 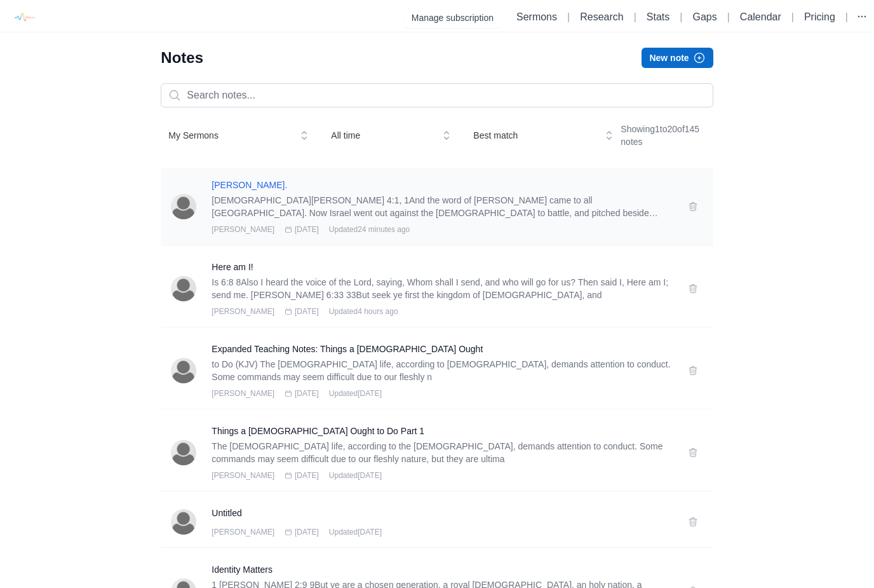 I want to click on a: Calendar, so click(x=761, y=16).